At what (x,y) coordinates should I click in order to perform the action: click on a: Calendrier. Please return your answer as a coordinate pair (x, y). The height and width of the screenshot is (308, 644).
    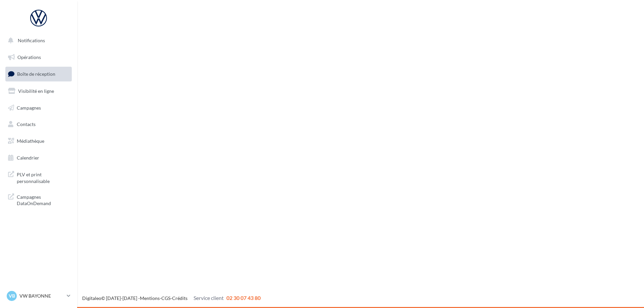
    Looking at the image, I should click on (39, 158).